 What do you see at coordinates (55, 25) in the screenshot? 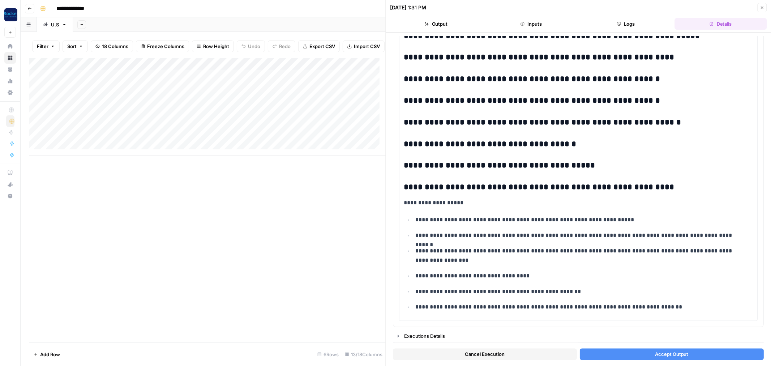
I see `a: U.S` at bounding box center [55, 25].